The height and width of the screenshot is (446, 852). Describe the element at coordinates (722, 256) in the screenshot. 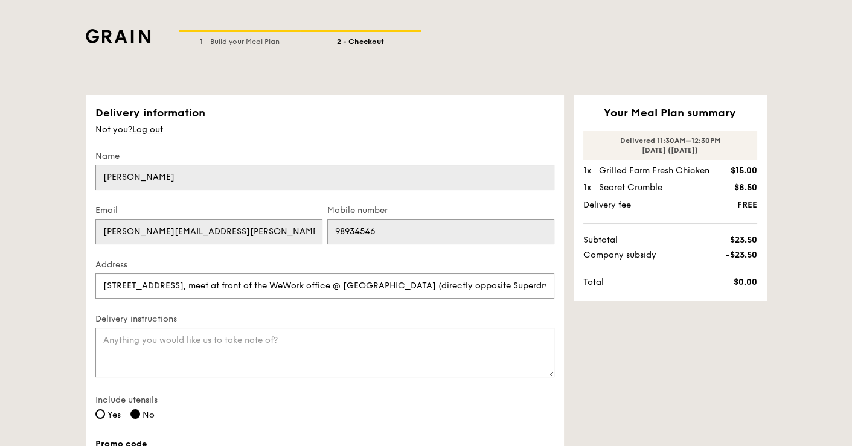

I see `span: -$23.50` at that location.